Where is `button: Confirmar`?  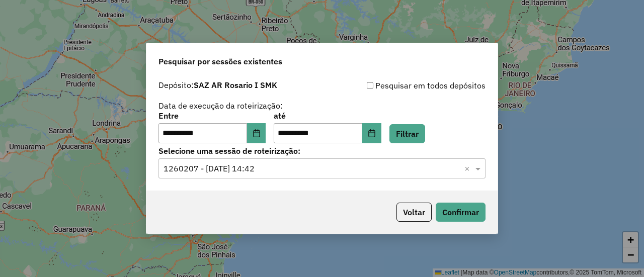 button: Confirmar is located at coordinates (460, 212).